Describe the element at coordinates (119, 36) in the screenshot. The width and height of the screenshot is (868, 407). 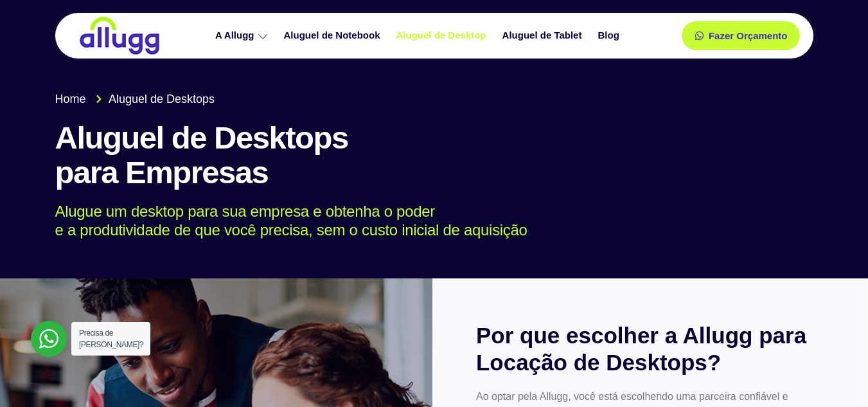
I see `img: locação de TI é Allugg` at that location.